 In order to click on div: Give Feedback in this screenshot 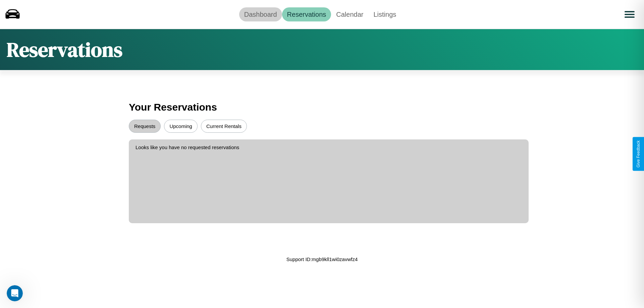, I will do `click(638, 154)`.